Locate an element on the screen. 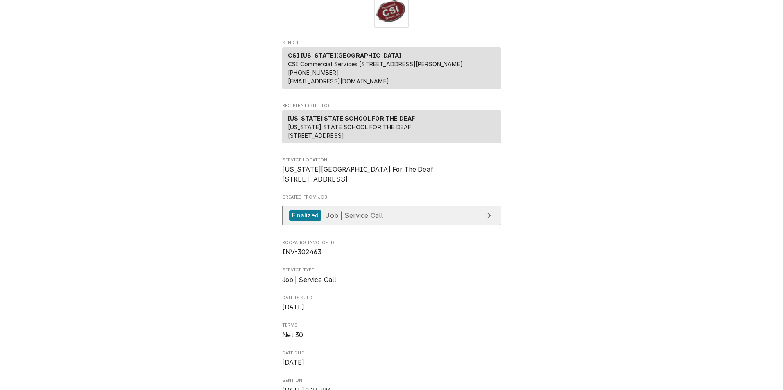 Image resolution: width=783 pixels, height=390 pixels. div: Finalized is located at coordinates (305, 216).